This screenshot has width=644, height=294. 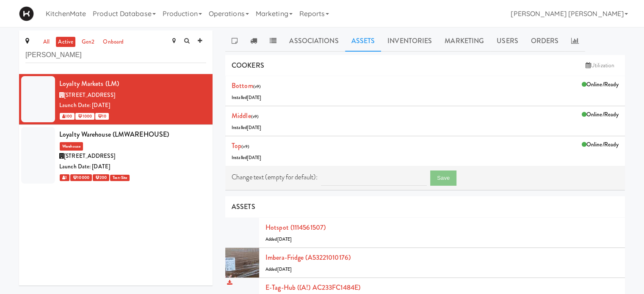 I want to click on a: Imbera-fridge (A53221010176), so click(x=308, y=257).